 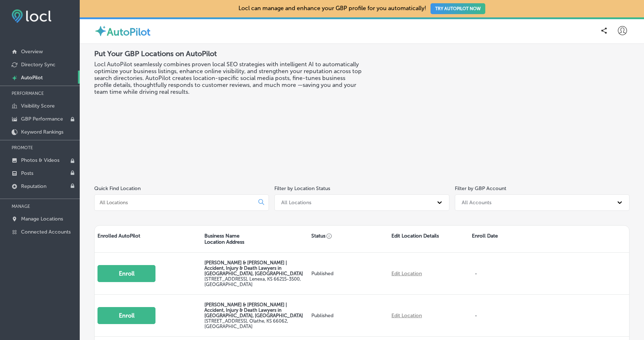 What do you see at coordinates (40, 160) in the screenshot?
I see `p: Photos & Videos` at bounding box center [40, 160].